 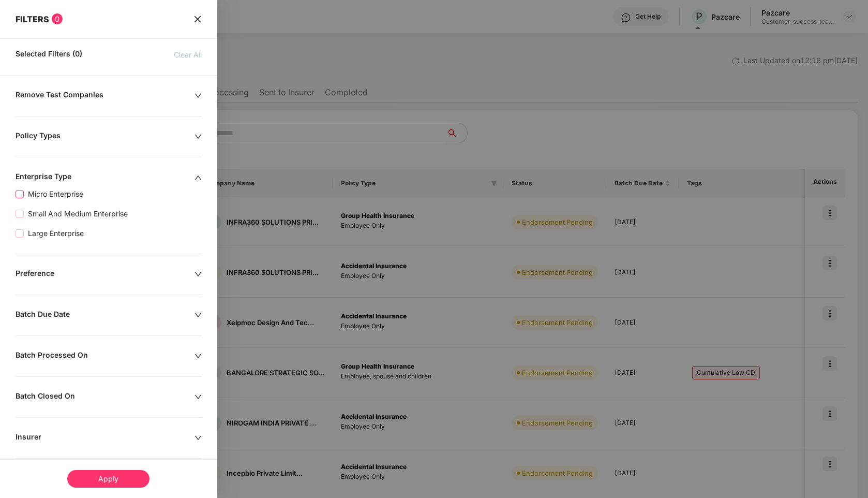 I want to click on span: FILTERS, so click(x=32, y=19).